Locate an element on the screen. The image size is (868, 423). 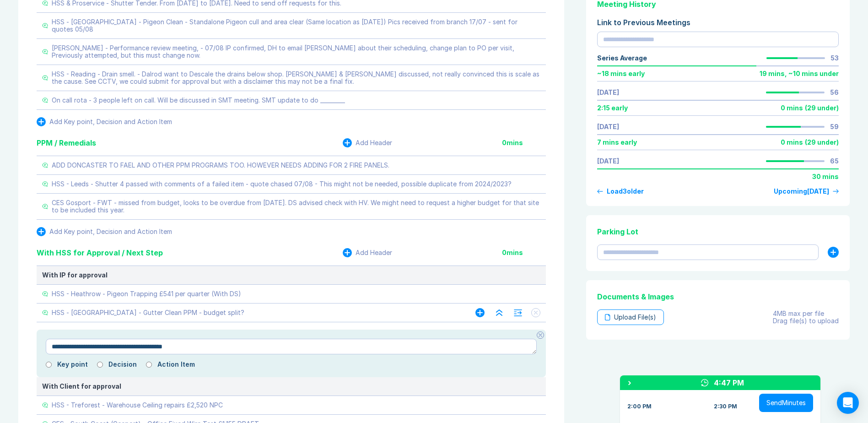
div: 19 mins , ~ 10 mins under is located at coordinates (799, 74).